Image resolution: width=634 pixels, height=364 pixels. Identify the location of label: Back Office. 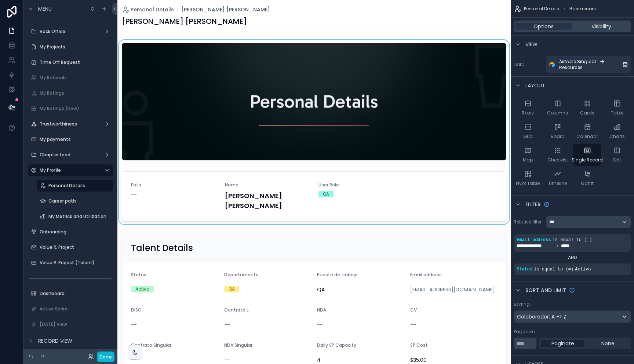
(71, 31).